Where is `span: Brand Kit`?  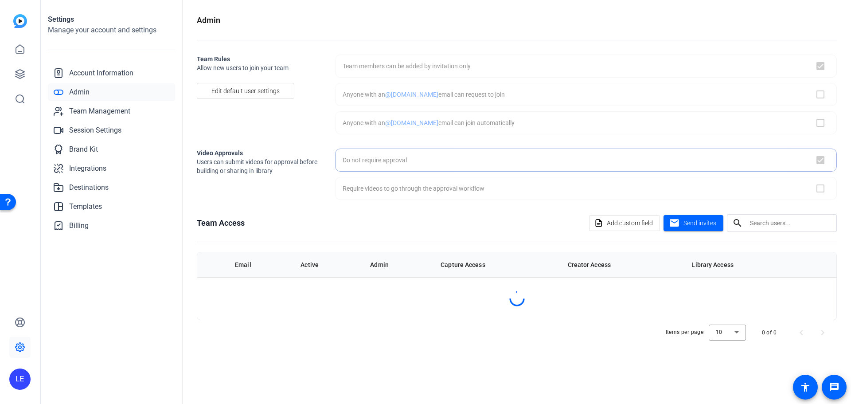
span: Brand Kit is located at coordinates (83, 149).